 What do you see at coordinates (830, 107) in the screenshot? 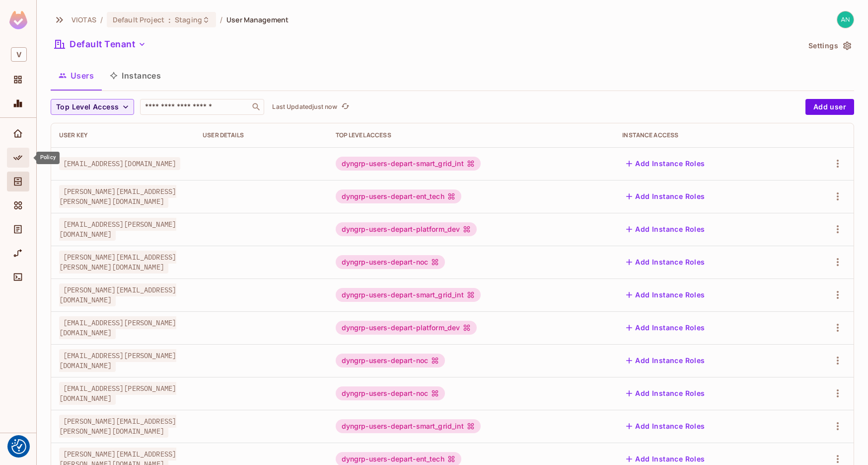
I see `button: Add user` at bounding box center [830, 107].